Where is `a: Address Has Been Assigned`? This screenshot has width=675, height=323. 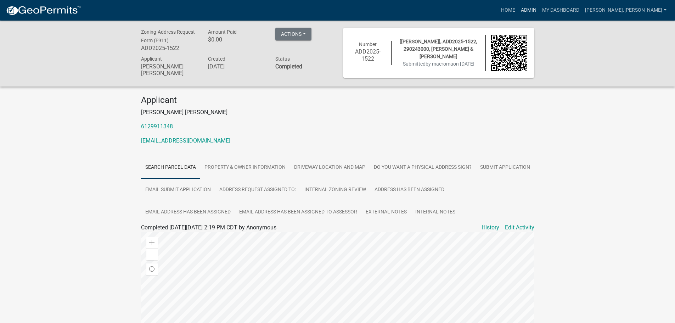
a: Address Has Been Assigned is located at coordinates (409, 190).